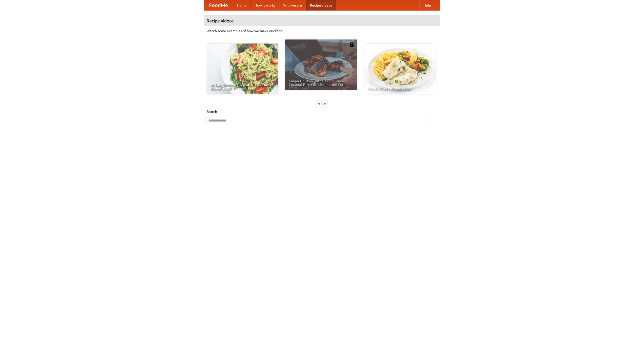  I want to click on a: Help, so click(427, 5).